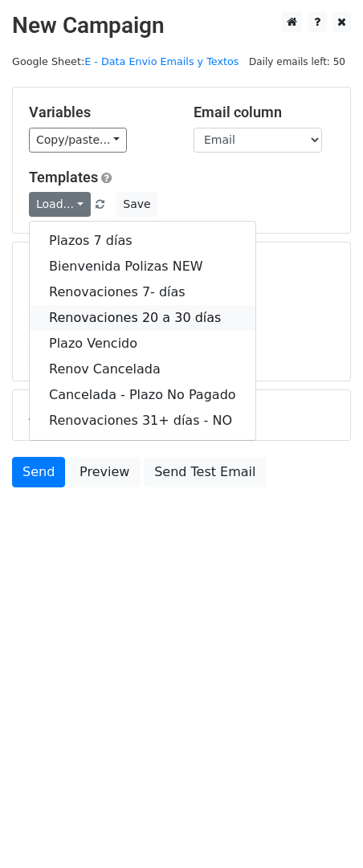 The image size is (363, 868). I want to click on a: Plazo Vencido, so click(142, 344).